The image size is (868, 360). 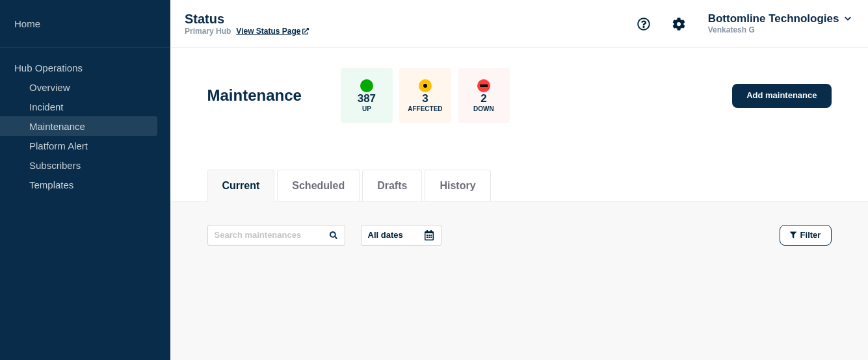 What do you see at coordinates (366, 99) in the screenshot?
I see `p: 387` at bounding box center [366, 99].